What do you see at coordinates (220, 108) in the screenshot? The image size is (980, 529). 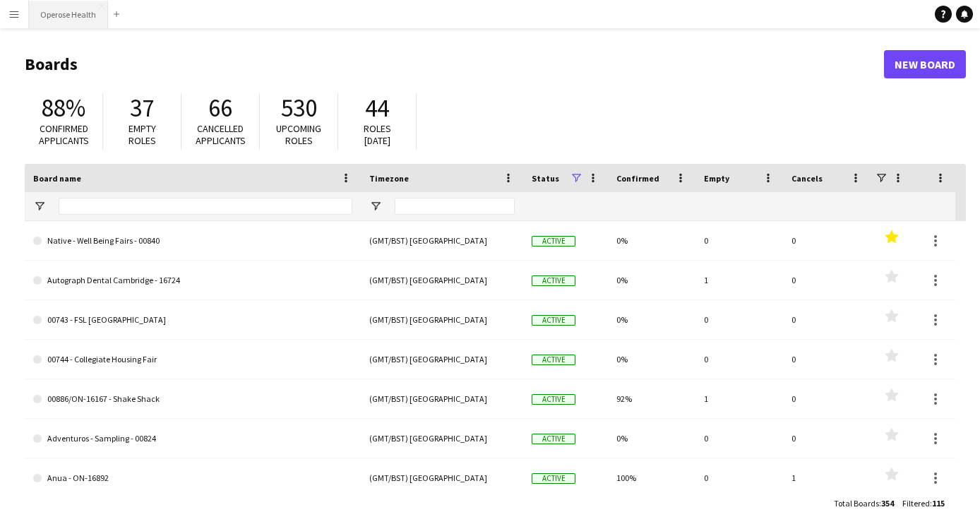 I see `span: 66` at bounding box center [220, 108].